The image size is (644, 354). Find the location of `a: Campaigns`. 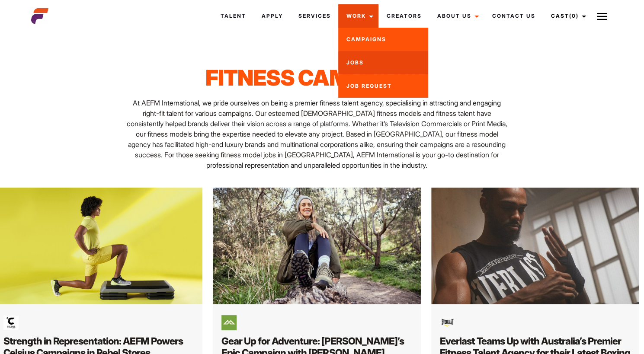

a: Campaigns is located at coordinates (383, 39).